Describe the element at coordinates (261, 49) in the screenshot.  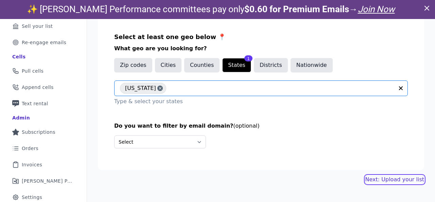
I see `h3: What geo are you looking for?` at that location.